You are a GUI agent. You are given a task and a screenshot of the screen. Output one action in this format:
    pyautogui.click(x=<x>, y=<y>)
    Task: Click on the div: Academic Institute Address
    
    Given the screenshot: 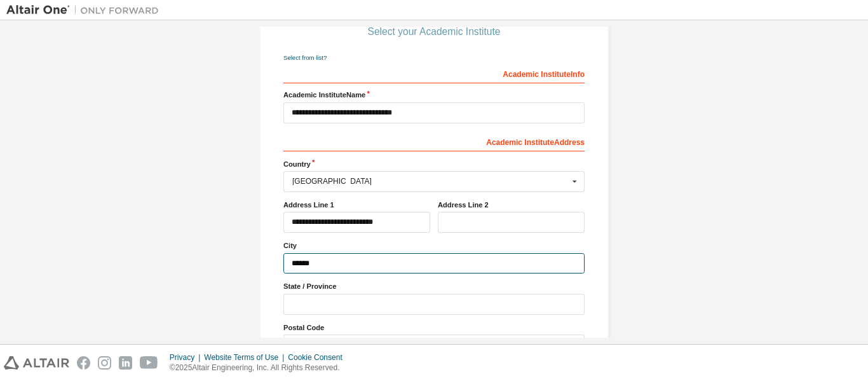 What is the action you would take?
    pyautogui.click(x=434, y=141)
    